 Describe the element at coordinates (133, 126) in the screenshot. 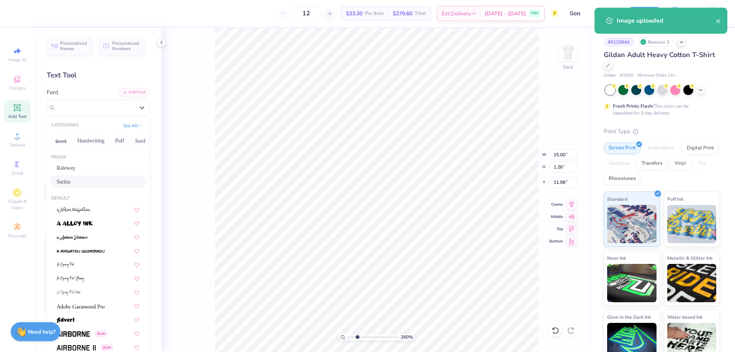

I see `button: See All` at that location.